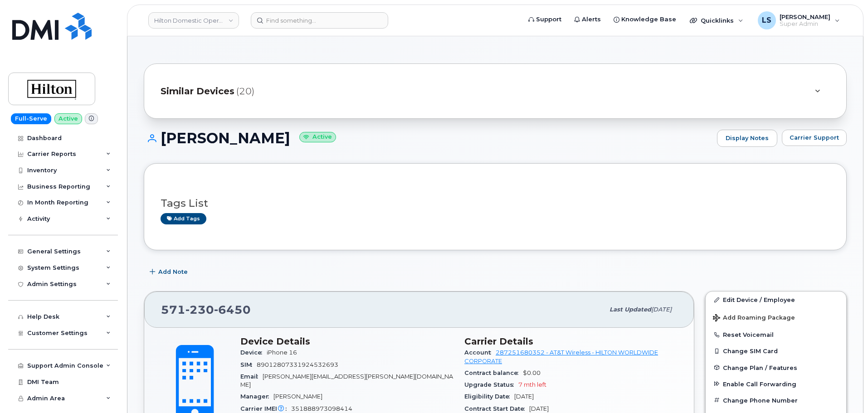  I want to click on span: SIM, so click(248, 364).